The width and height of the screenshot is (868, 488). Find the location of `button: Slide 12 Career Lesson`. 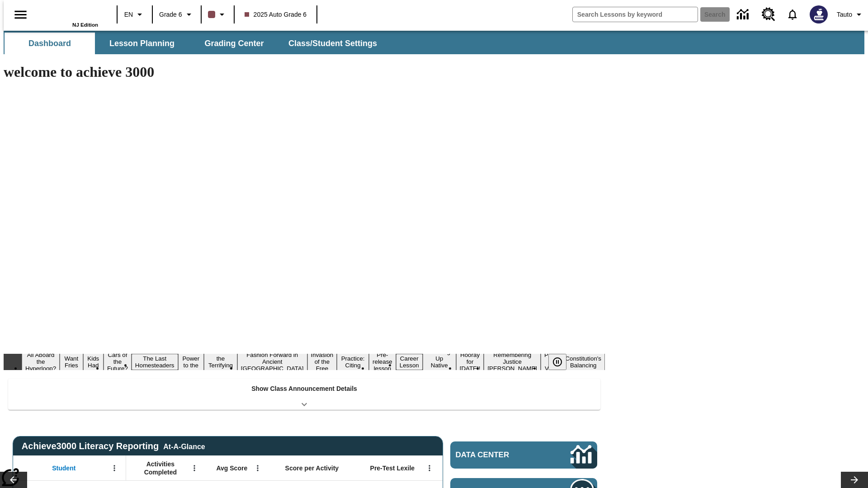

button: Slide 12 Career Lesson is located at coordinates (409, 362).